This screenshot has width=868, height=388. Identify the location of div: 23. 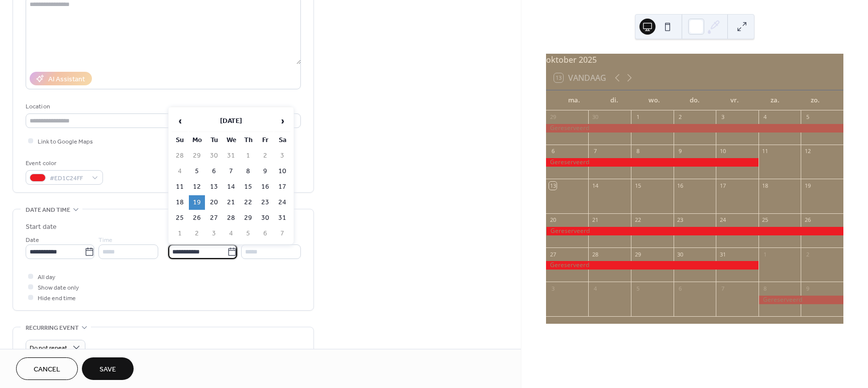
(680, 220).